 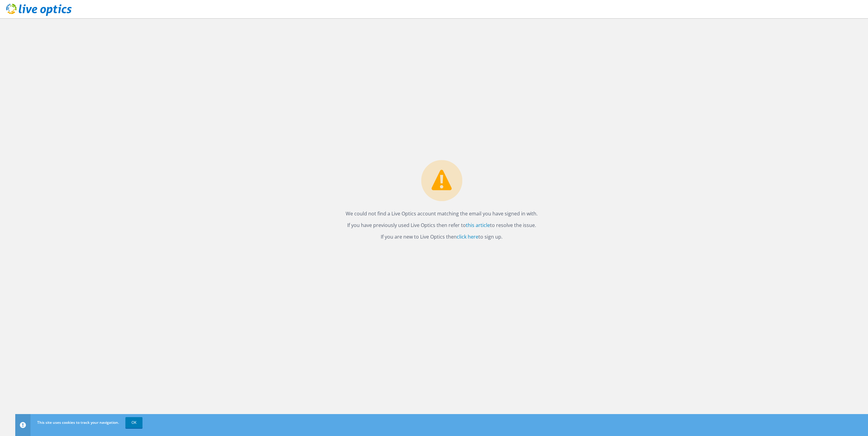 What do you see at coordinates (441, 214) in the screenshot?
I see `p: We could not find a Live Optics account matching the email you have signed in with.` at bounding box center [441, 214].